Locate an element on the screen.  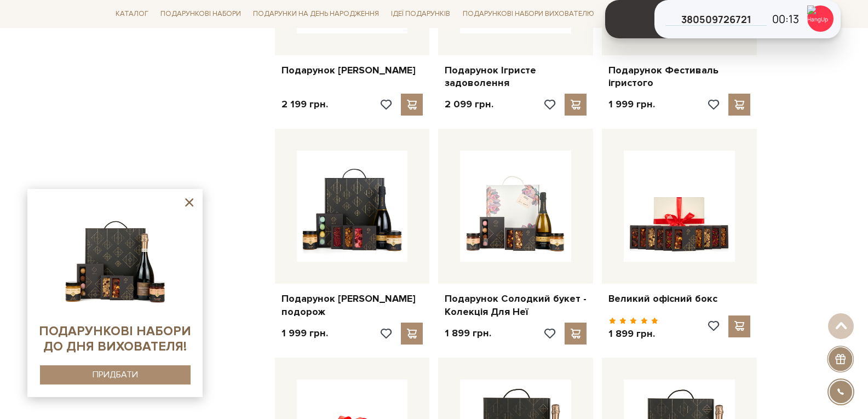
a: Подарунки на День народження is located at coordinates (316, 14).